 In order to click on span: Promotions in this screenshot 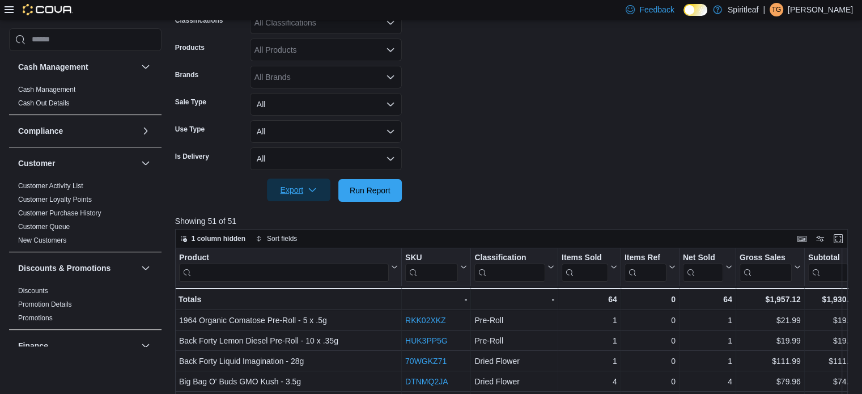, I will do `click(35, 318)`.